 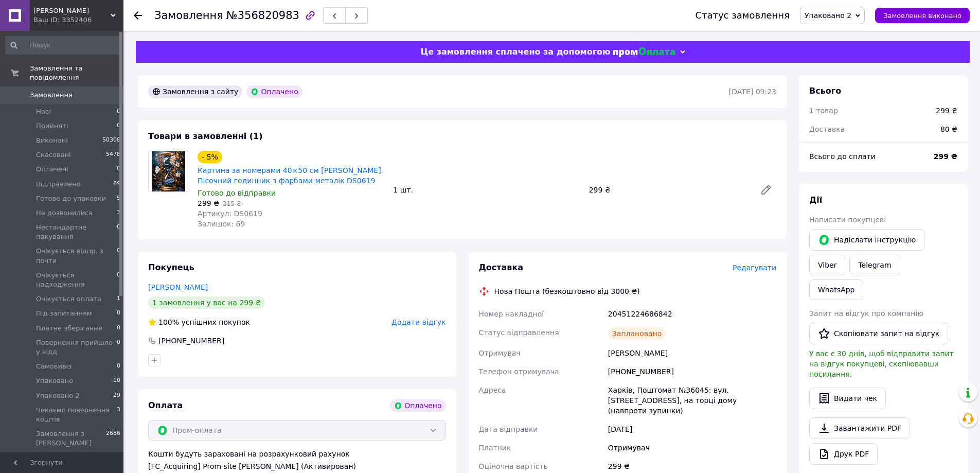 I want to click on span: Прийняті, so click(x=52, y=126).